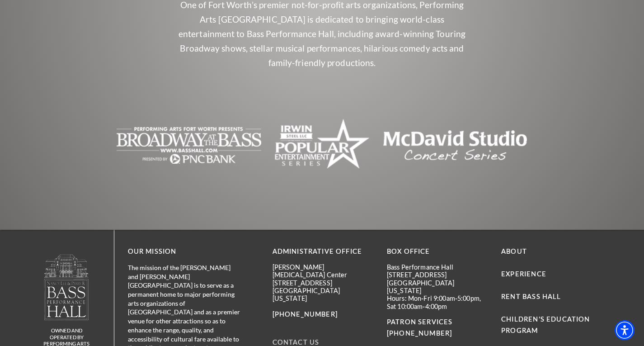 The height and width of the screenshot is (346, 644). I want to click on a: The image is blank or empty. - open in a new tab, so click(189, 144).